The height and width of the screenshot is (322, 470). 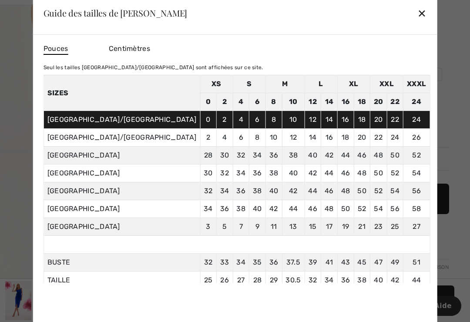 I want to click on td: L, so click(x=321, y=84).